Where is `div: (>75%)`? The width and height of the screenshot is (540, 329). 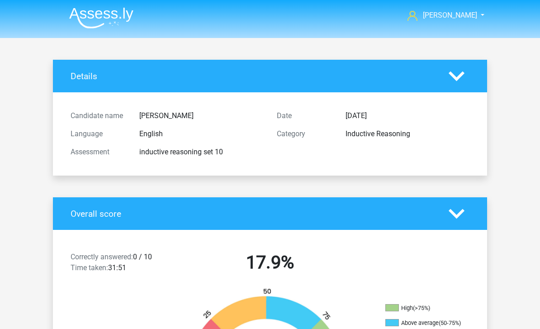 div: (>75%) is located at coordinates (422, 308).